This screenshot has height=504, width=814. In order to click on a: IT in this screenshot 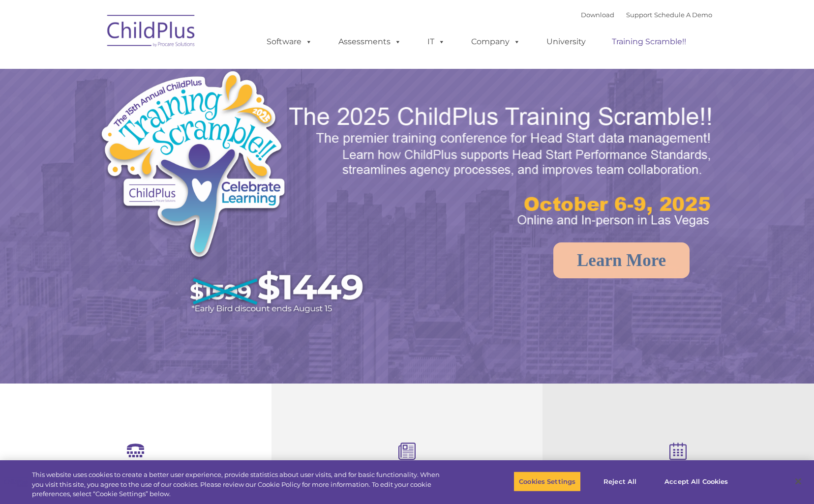, I will do `click(436, 42)`.